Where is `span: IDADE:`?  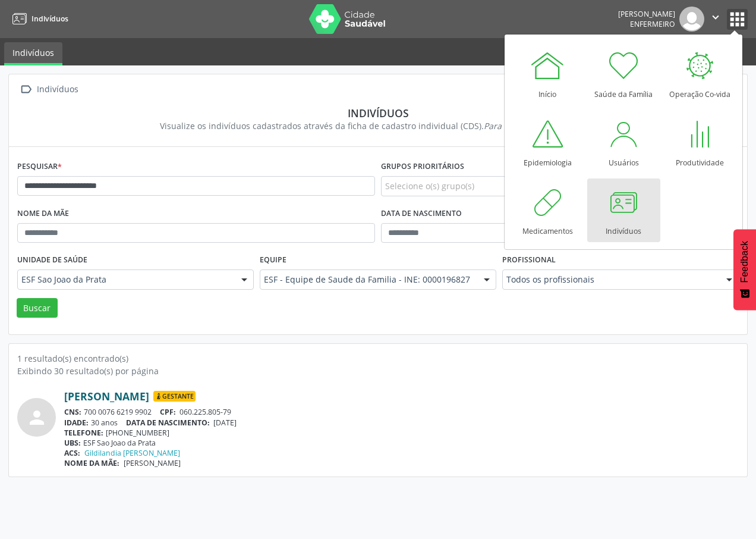 span: IDADE: is located at coordinates (76, 422).